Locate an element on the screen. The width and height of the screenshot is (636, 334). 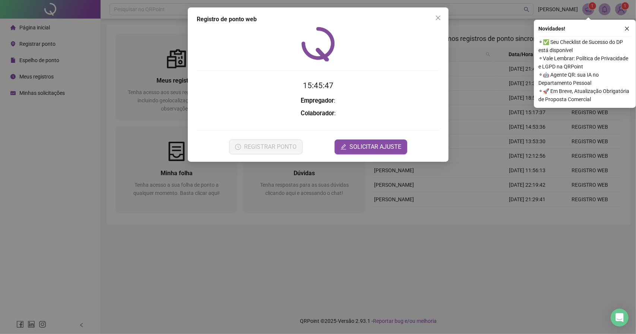
span: ⚬ ✅ Seu Checklist de Sucesso do DP está disponível is located at coordinates (585, 46).